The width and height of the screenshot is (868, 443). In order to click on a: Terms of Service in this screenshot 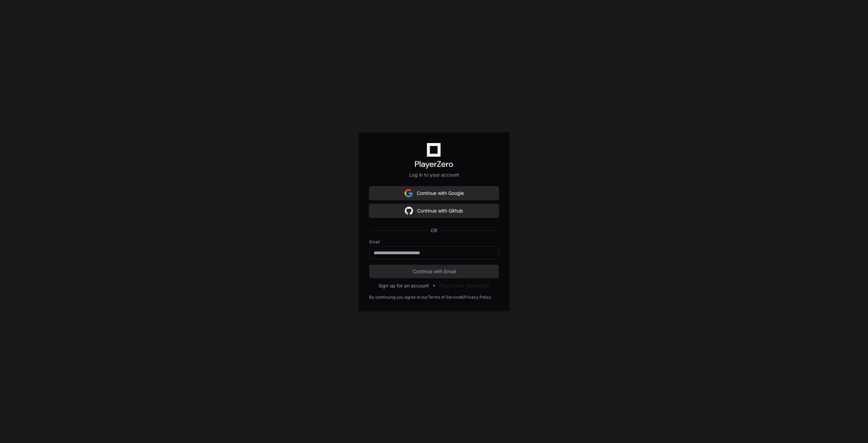, I will do `click(444, 297)`.